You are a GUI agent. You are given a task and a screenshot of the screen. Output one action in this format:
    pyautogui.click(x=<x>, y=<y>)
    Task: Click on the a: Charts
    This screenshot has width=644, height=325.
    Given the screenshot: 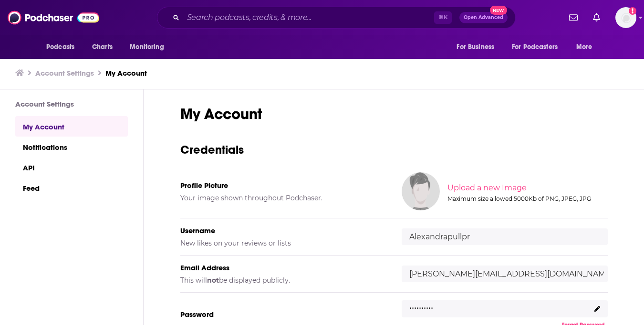 What is the action you would take?
    pyautogui.click(x=102, y=47)
    